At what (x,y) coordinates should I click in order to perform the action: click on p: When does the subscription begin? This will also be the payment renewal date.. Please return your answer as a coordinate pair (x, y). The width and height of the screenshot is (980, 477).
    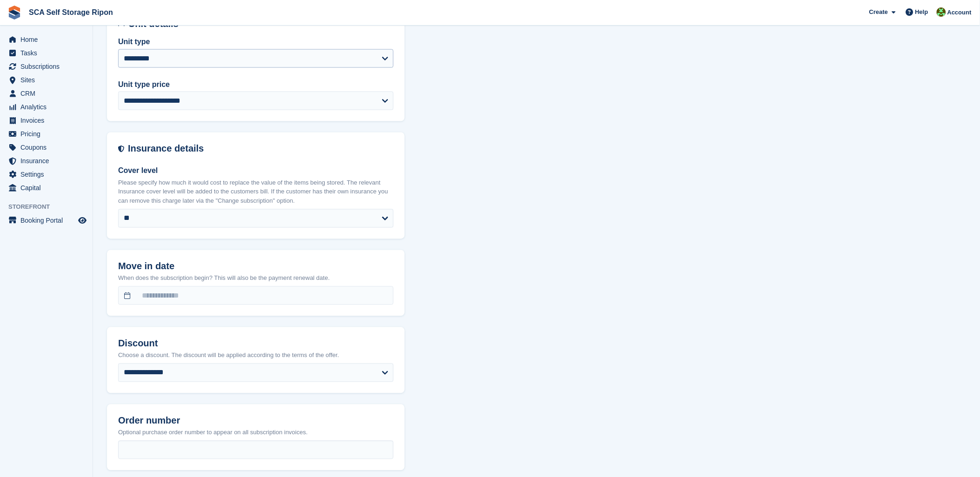
    Looking at the image, I should click on (256, 279).